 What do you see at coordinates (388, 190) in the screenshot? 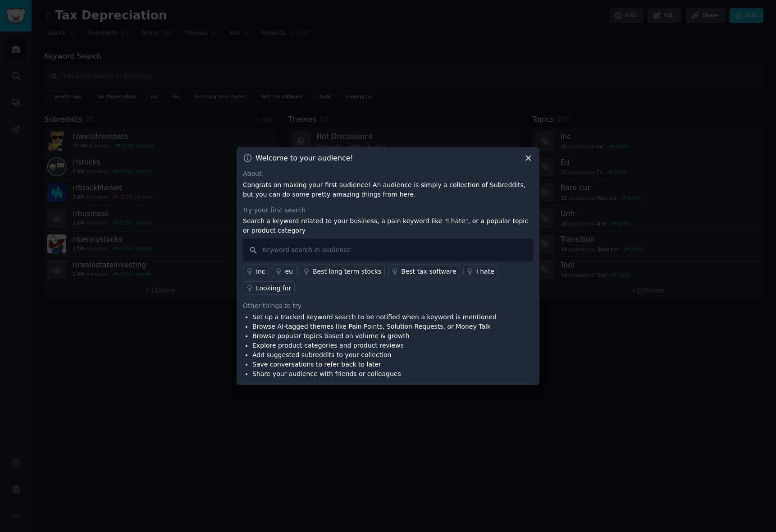
I see `p: Congrats on making your first audience! An audience is simply a collection of Subreddits, but you...` at bounding box center [388, 190].